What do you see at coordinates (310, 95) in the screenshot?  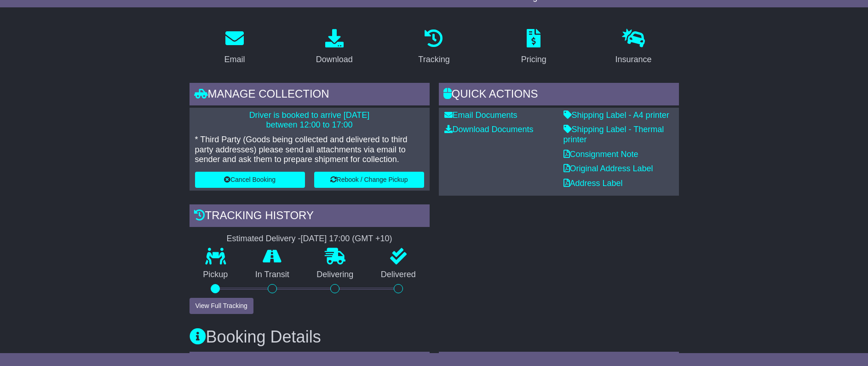 I see `div: Manage collection` at bounding box center [310, 95].